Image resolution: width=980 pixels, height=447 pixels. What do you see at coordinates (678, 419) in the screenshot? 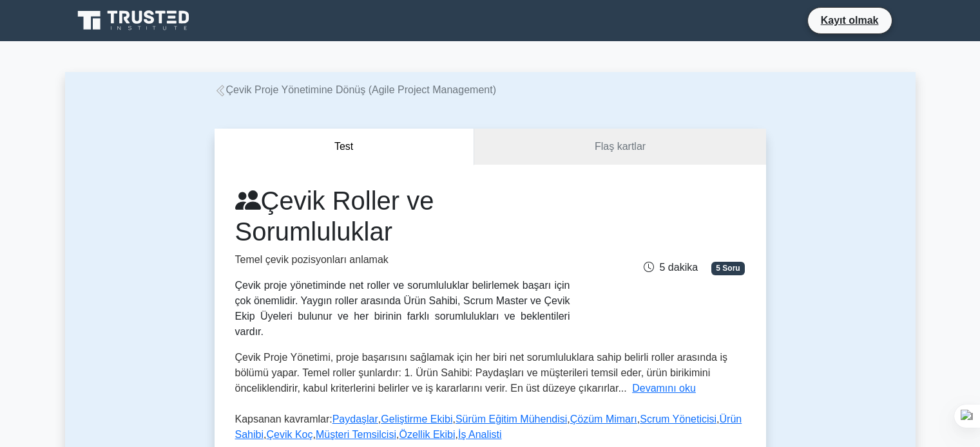
I see `a: Scrum Yöneticisi` at bounding box center [678, 419].